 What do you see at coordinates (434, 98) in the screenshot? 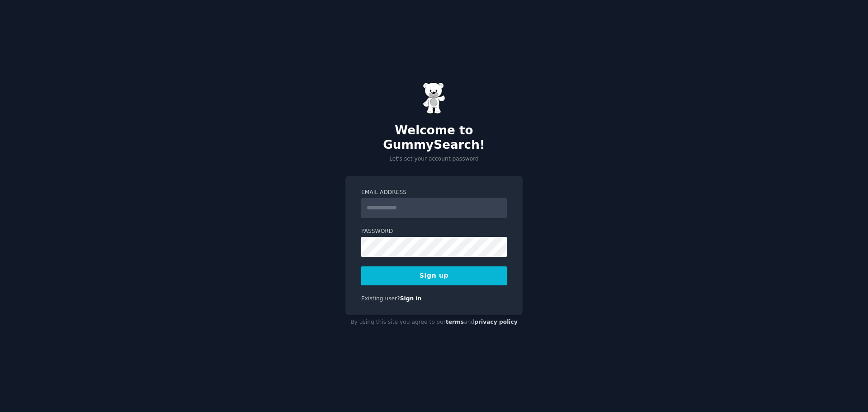
I see `img: Gummy Bear` at bounding box center [434, 98].